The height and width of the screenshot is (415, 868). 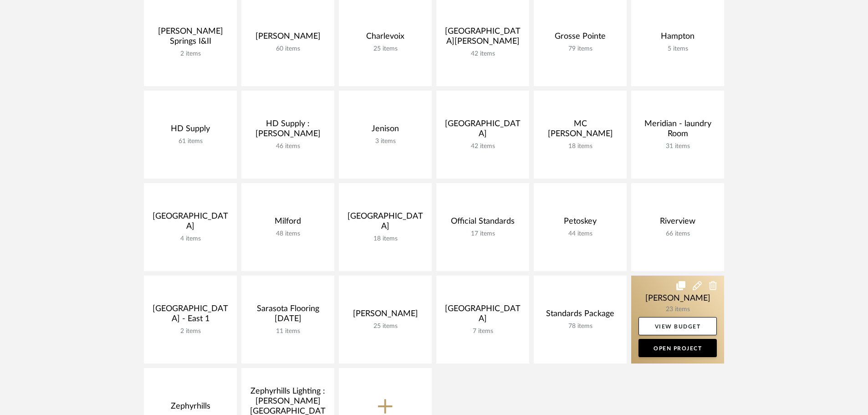 I want to click on div: 31 items, so click(x=678, y=146).